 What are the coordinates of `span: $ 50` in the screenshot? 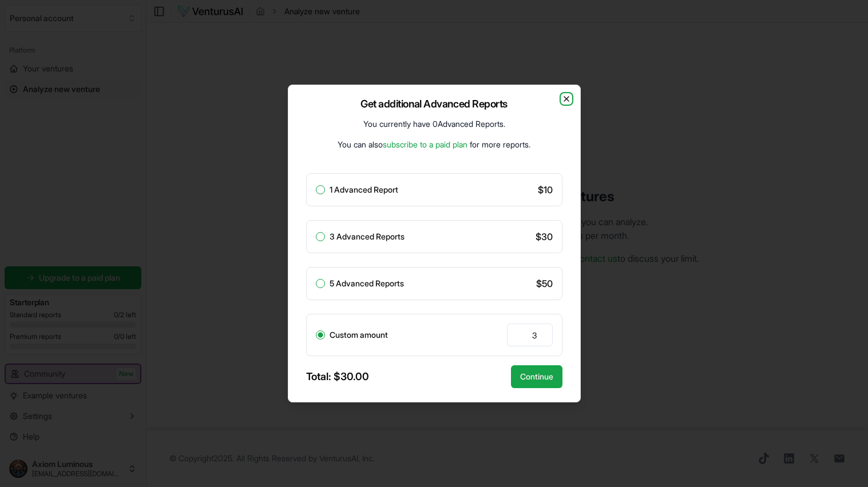 It's located at (544, 284).